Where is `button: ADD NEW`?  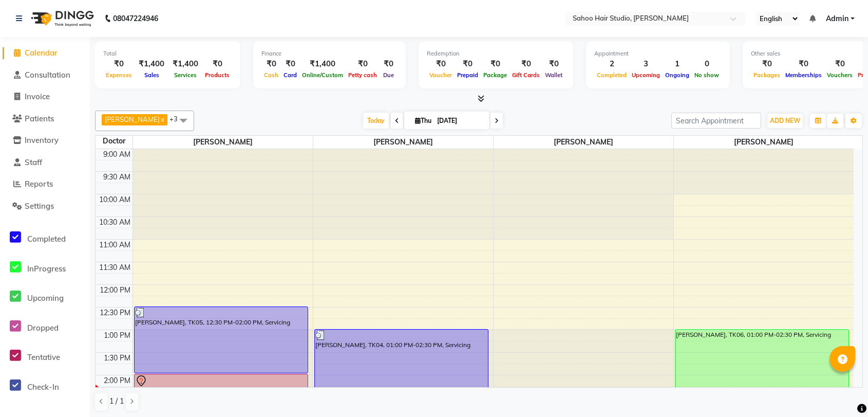 button: ADD NEW is located at coordinates (785, 121).